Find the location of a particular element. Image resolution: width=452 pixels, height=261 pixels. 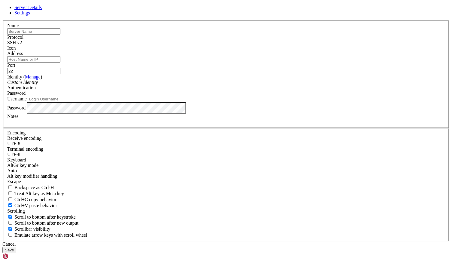

img: Shellngn is located at coordinates (20, 256).